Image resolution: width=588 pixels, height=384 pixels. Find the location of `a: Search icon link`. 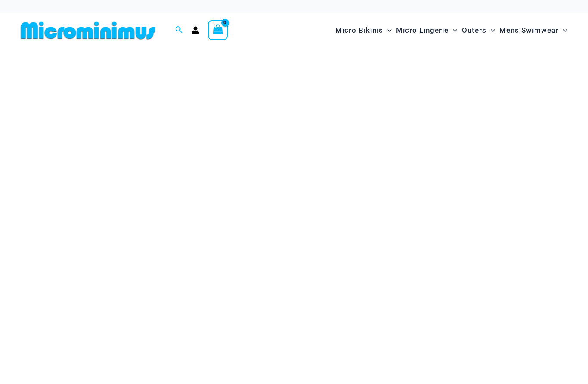

a: Search icon link is located at coordinates (179, 30).